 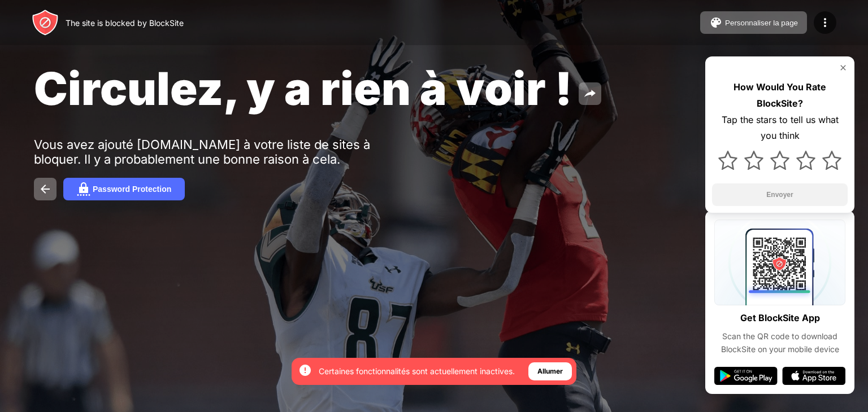 I want to click on button: Envoyer, so click(x=780, y=195).